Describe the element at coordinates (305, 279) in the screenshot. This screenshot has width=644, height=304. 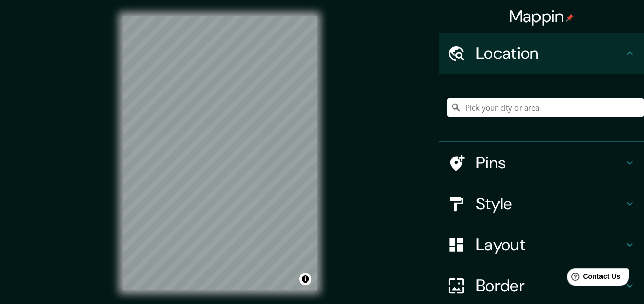
I see `button: Toggle attribution` at that location.